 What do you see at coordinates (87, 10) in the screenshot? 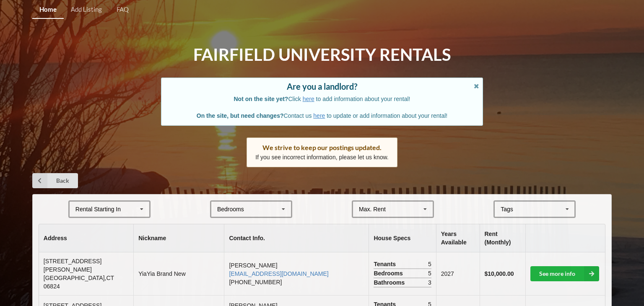
I see `a: Add Listing` at bounding box center [87, 10].